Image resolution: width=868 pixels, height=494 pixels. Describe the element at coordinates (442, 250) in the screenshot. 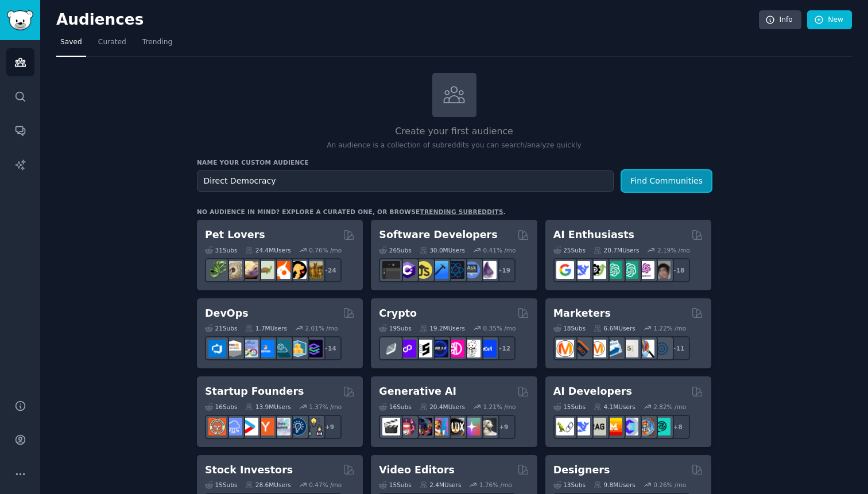

I see `div: 30.0M Users` at that location.